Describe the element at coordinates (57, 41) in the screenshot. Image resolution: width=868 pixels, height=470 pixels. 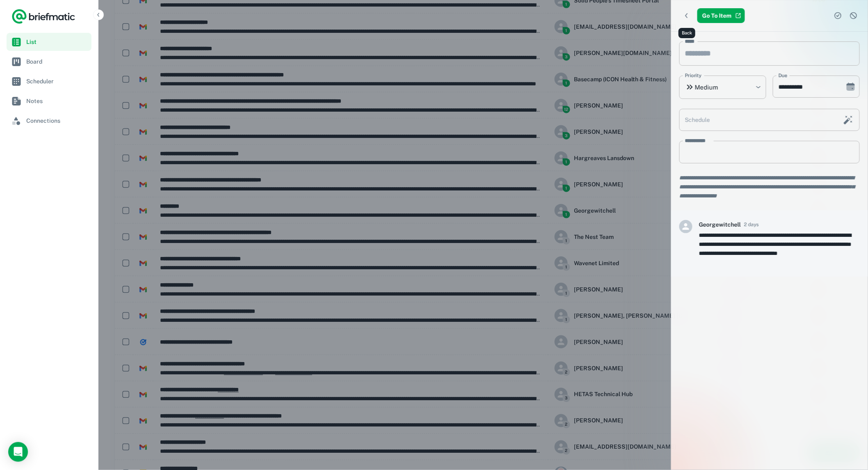
I see `span: List` at that location.